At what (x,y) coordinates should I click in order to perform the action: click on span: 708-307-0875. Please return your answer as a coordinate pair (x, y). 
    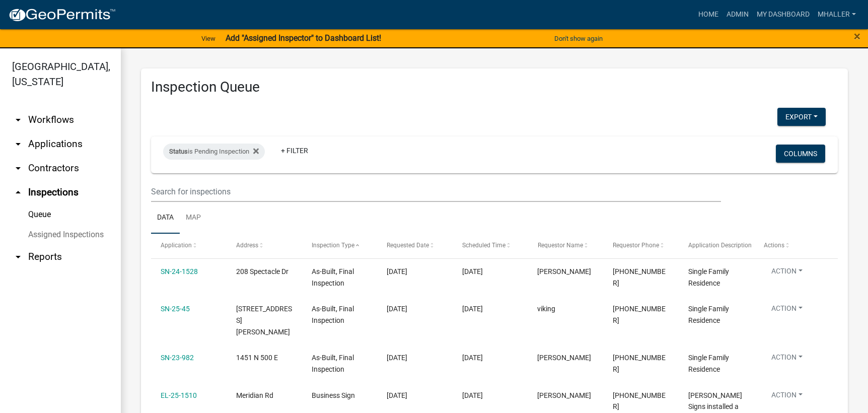
    Looking at the image, I should click on (639, 363).